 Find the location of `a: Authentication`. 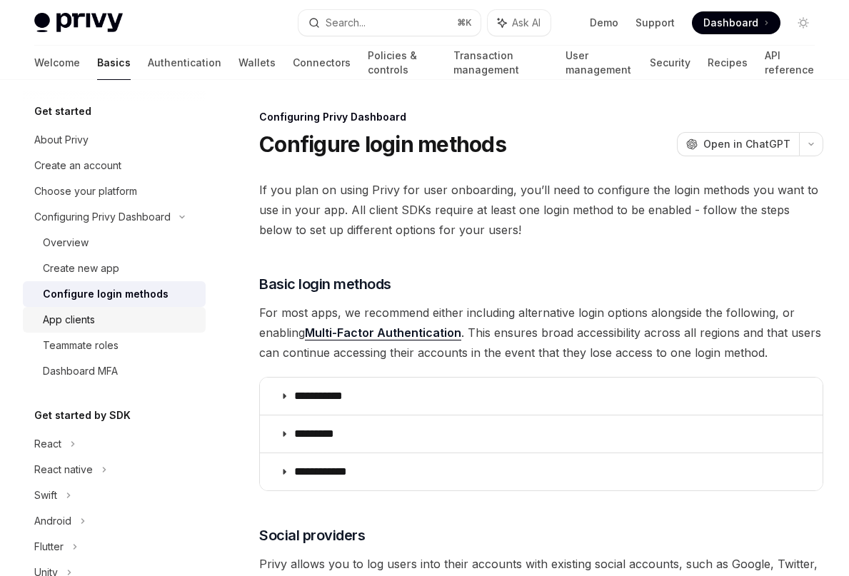

a: Authentication is located at coordinates (184, 63).